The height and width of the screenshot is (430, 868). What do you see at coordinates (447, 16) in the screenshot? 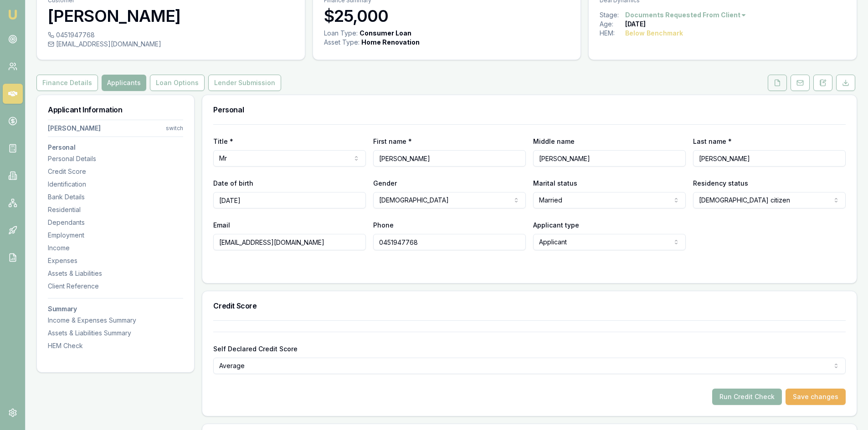
I see `h3: $25,000` at bounding box center [447, 16].